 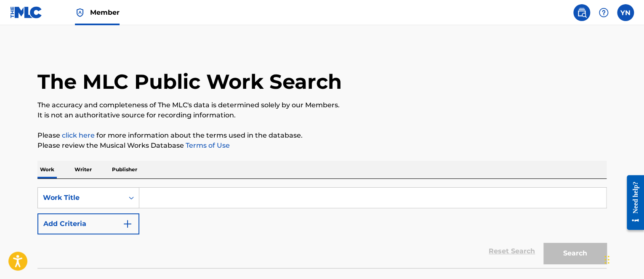 I want to click on a: click here, so click(x=78, y=135).